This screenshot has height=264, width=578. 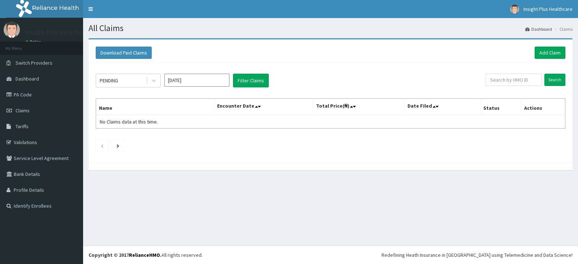 What do you see at coordinates (27, 79) in the screenshot?
I see `span: Dashboard` at bounding box center [27, 79].